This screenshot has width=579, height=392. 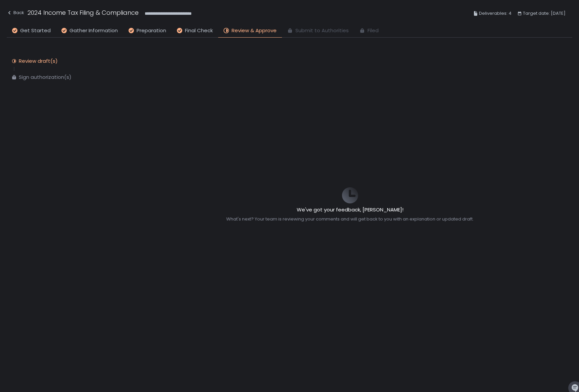 What do you see at coordinates (16, 13) in the screenshot?
I see `div: Back` at bounding box center [16, 13].